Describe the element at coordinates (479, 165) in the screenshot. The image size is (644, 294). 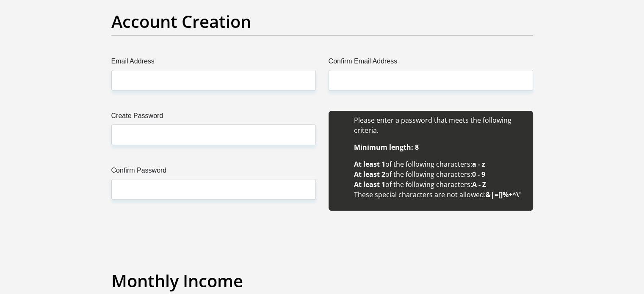
I see `b: a - z` at that location.